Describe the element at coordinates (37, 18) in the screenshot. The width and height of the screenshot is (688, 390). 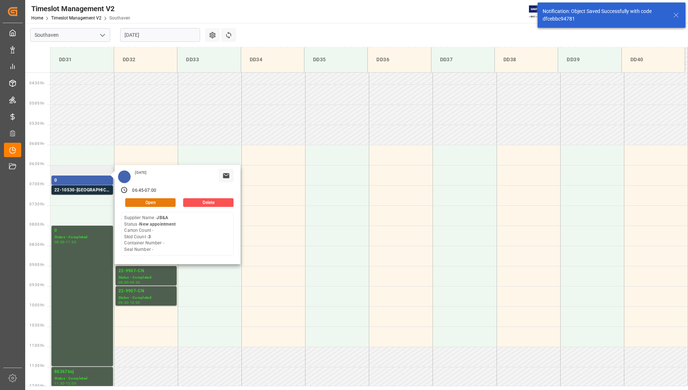
I see `a: Home` at that location.